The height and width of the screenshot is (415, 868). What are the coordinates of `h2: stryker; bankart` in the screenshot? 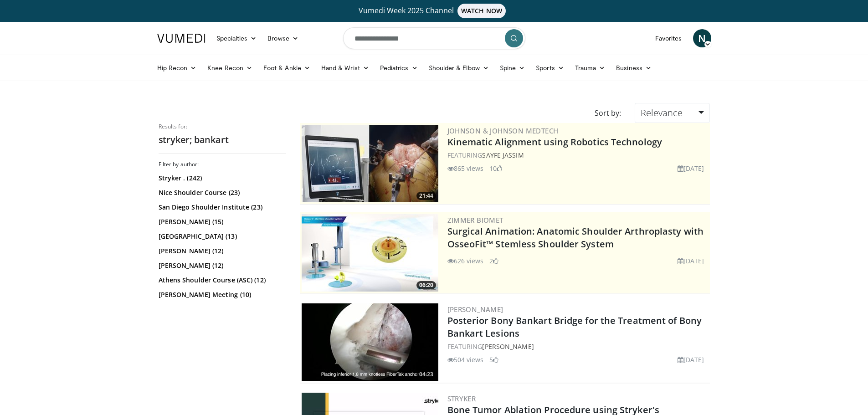 It's located at (223, 140).